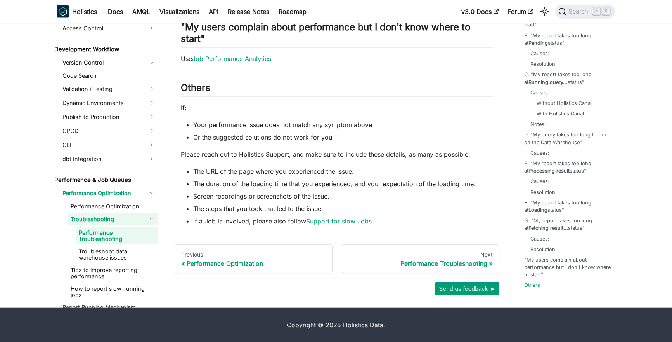 Image resolution: width=672 pixels, height=342 pixels. Describe the element at coordinates (421, 254) in the screenshot. I see `div: Next` at that location.